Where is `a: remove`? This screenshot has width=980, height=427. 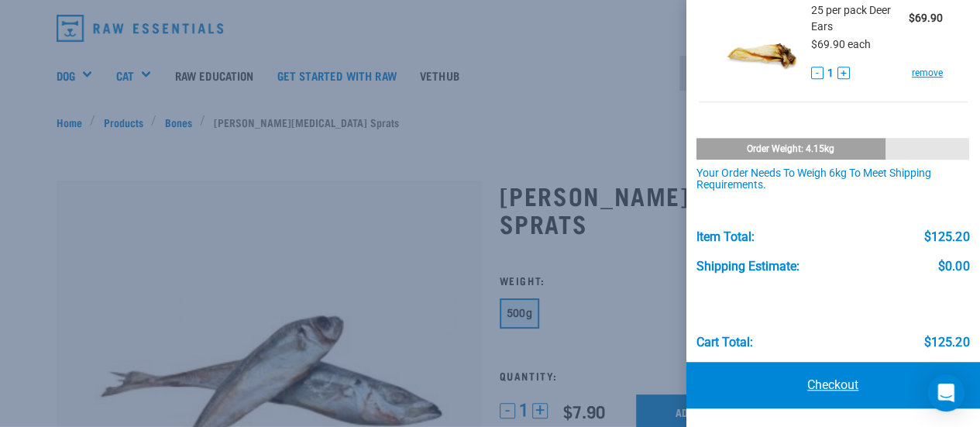
a: remove is located at coordinates (928, 72).